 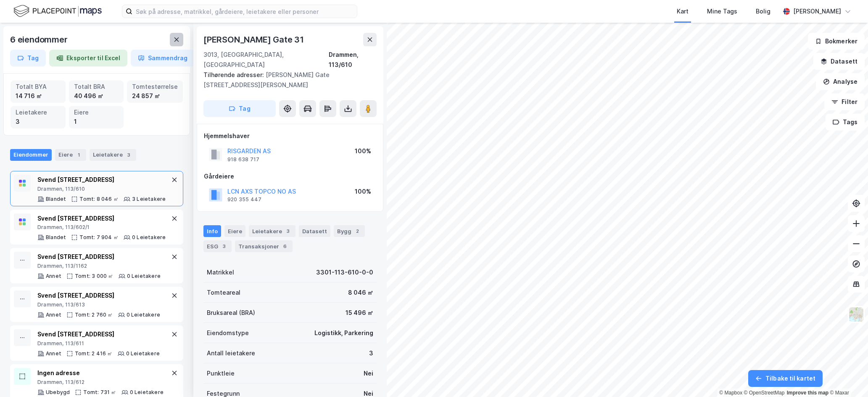 I want to click on div: Tomtestørrelse, so click(x=155, y=86).